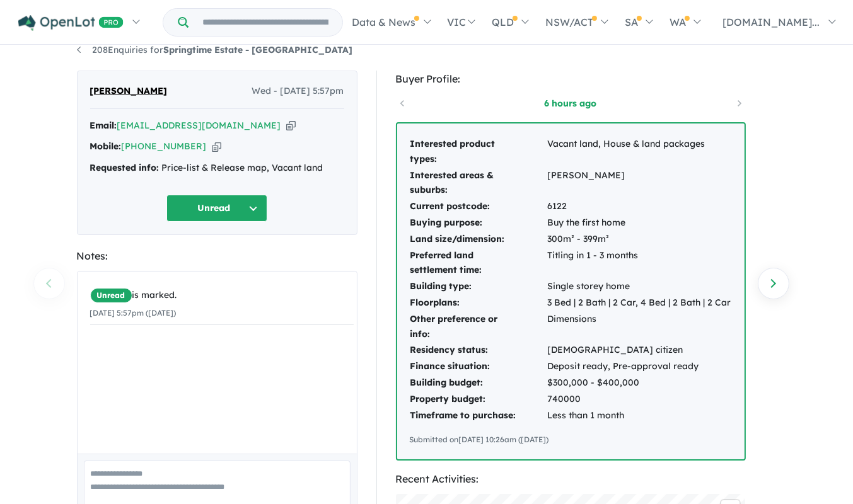 Image resolution: width=853 pixels, height=504 pixels. What do you see at coordinates (478, 367) in the screenshot?
I see `td: Finance situation:` at bounding box center [478, 367].